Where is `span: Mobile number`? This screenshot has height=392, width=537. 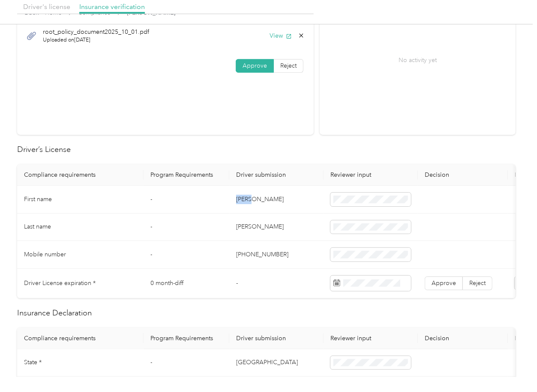 span: Mobile number is located at coordinates (45, 254).